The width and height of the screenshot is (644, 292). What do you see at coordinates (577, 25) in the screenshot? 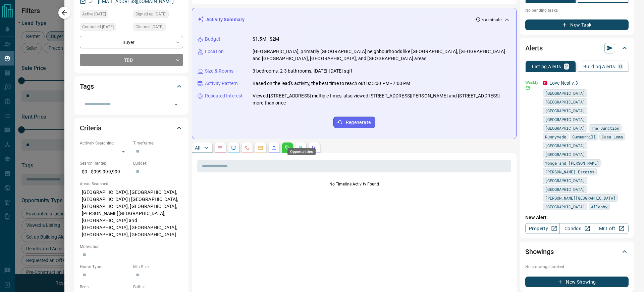
I see `button: New Task` at bounding box center [577, 25].